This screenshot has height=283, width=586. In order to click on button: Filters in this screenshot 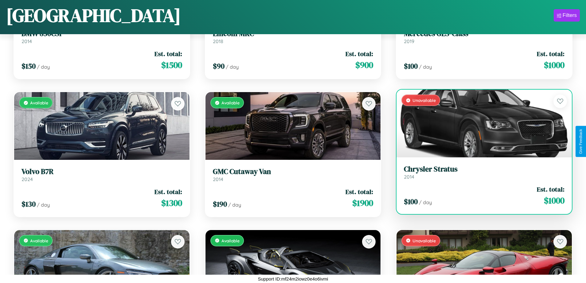, I will do `click(567, 15)`.